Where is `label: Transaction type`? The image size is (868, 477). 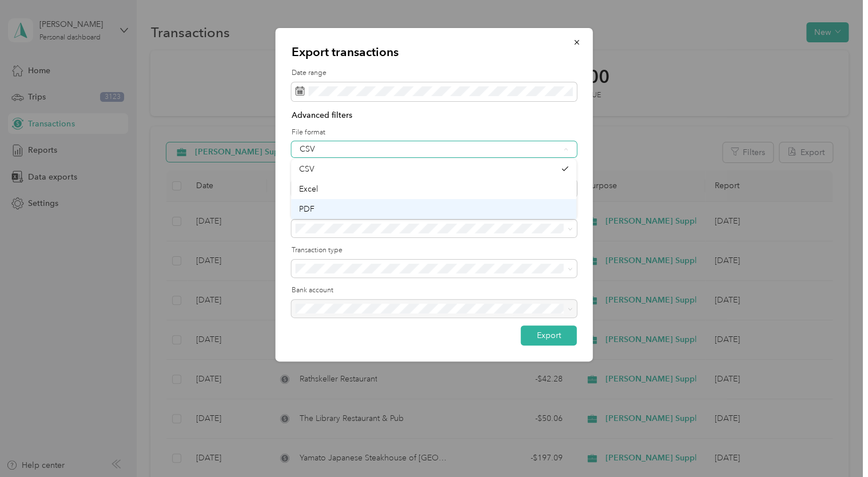
label: Transaction type is located at coordinates (434, 251).